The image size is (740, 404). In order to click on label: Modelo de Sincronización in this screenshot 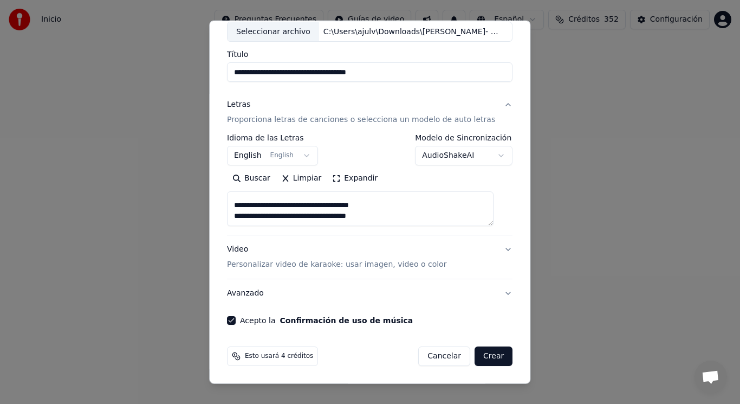, I will do `click(464, 138)`.